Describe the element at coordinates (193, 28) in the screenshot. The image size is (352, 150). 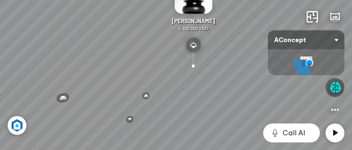
I see `span: 5.300.000 VND` at that location.